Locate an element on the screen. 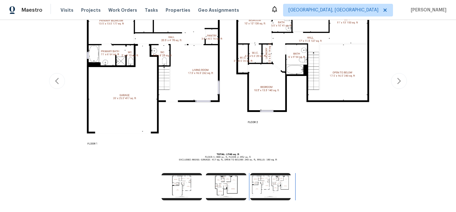  img: https://cabinet-assets.s3.amazonaws.com/production/storage/4f58d780-8405-4e51-9f3c-9857c823e87a.p... is located at coordinates (226, 187).